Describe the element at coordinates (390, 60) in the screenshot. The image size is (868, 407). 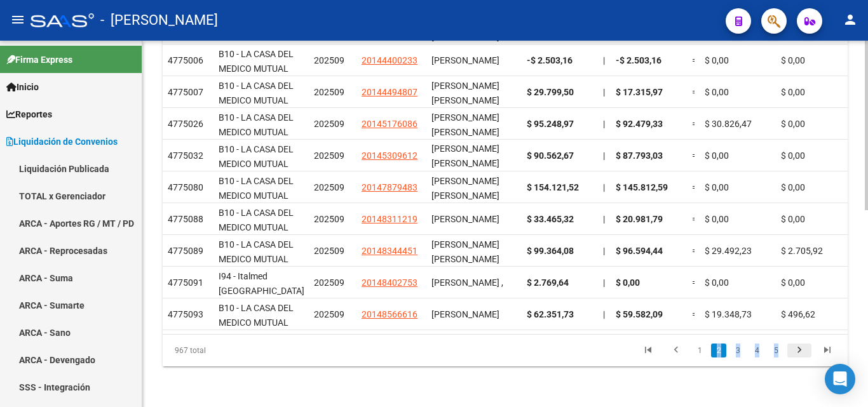
I see `span: 20144400233` at that location.